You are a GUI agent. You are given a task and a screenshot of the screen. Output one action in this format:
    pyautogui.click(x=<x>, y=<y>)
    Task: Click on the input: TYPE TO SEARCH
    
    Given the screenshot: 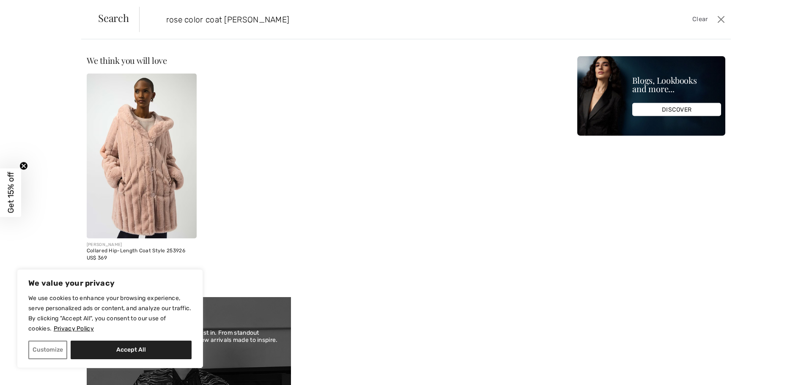 What is the action you would take?
    pyautogui.click(x=368, y=19)
    